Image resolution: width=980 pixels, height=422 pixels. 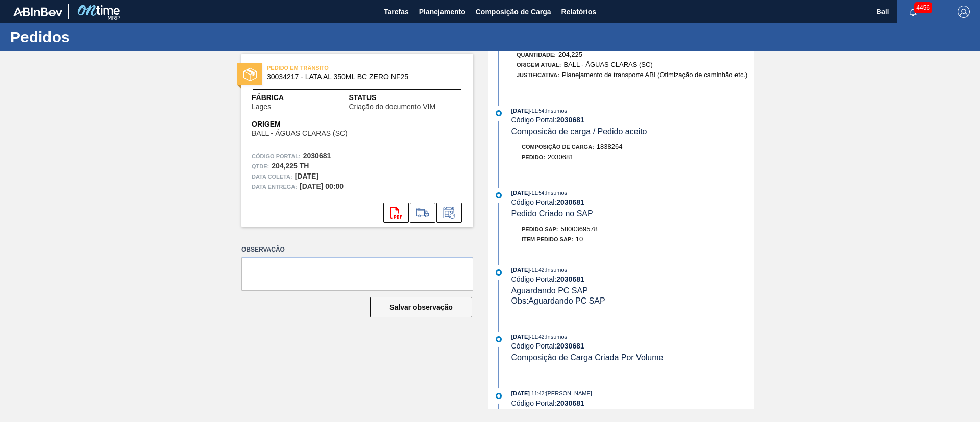 What do you see at coordinates (538, 75) in the screenshot?
I see `span: Justificativa:` at bounding box center [538, 75].